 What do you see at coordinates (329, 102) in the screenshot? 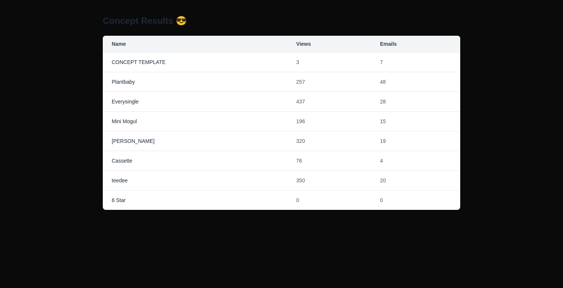
I see `td: 437` at bounding box center [329, 102].